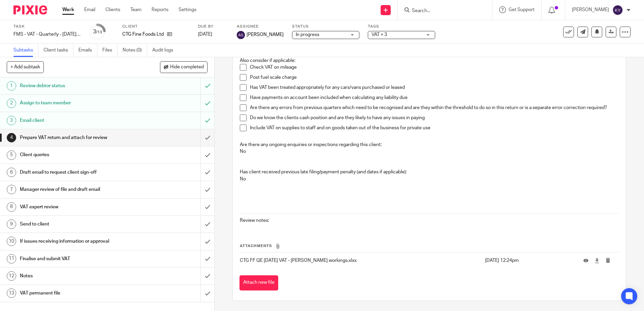 The height and width of the screenshot is (311, 644). I want to click on label: Task, so click(47, 27).